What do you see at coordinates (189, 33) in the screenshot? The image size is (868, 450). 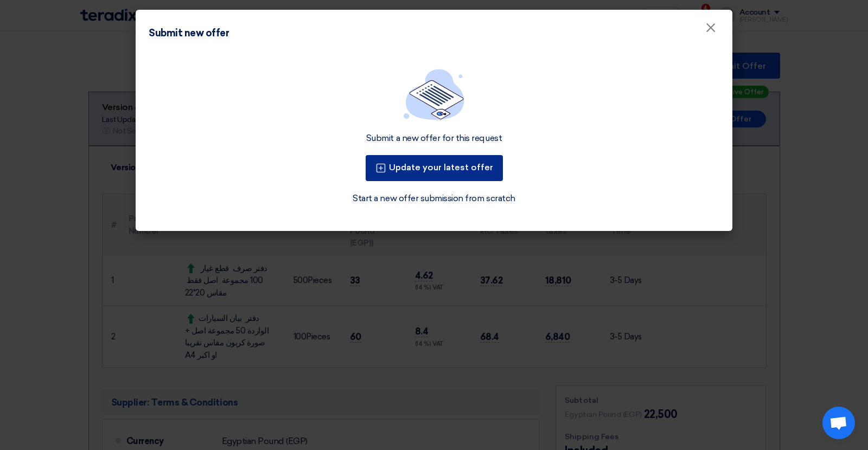 I see `div: Submit new offer` at bounding box center [189, 33].